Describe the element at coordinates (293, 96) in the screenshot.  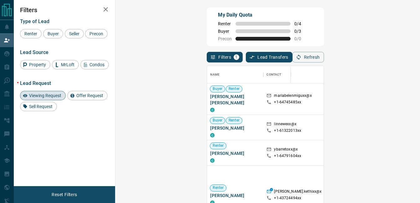
I see `p: mariabelenmiguxx@x` at that location.